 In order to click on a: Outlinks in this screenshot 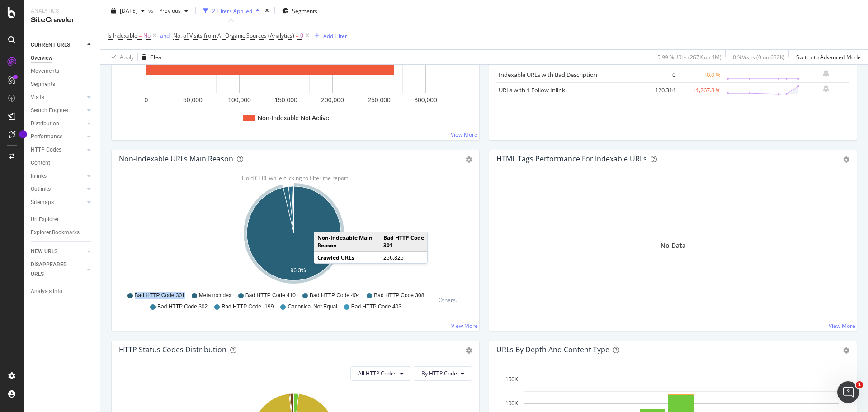, I will do `click(57, 189)`.